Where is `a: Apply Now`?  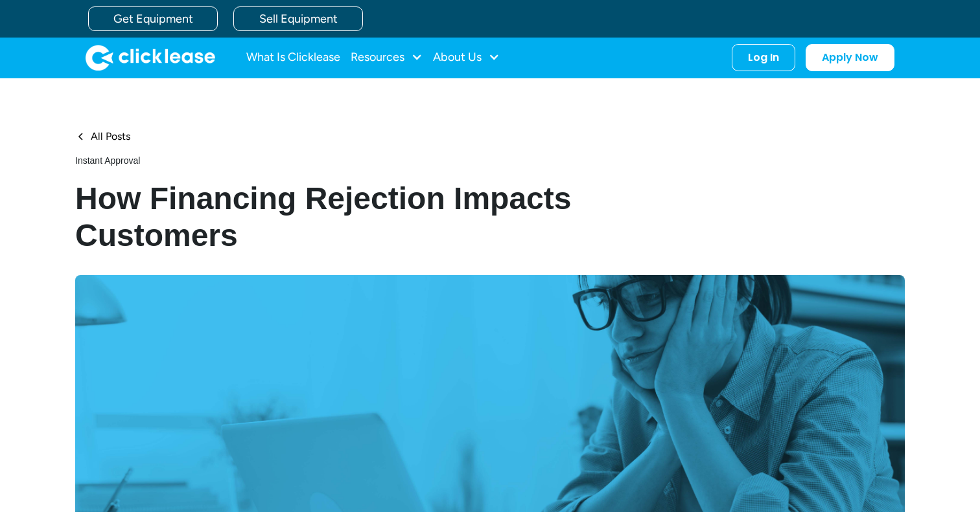
a: Apply Now is located at coordinates (849, 58).